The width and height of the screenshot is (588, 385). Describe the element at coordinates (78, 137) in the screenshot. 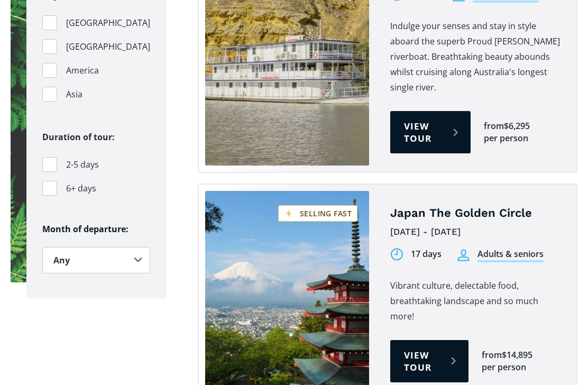

I see `legend: Duration of tour:` at that location.